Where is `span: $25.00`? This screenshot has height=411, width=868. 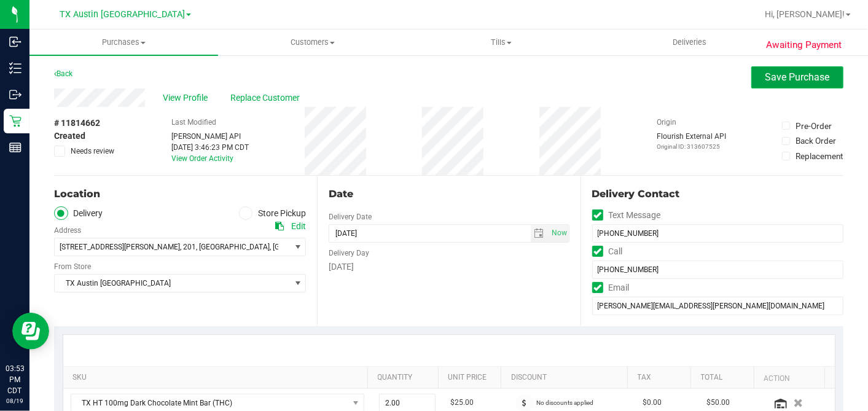 span: $25.00 is located at coordinates (462, 403).